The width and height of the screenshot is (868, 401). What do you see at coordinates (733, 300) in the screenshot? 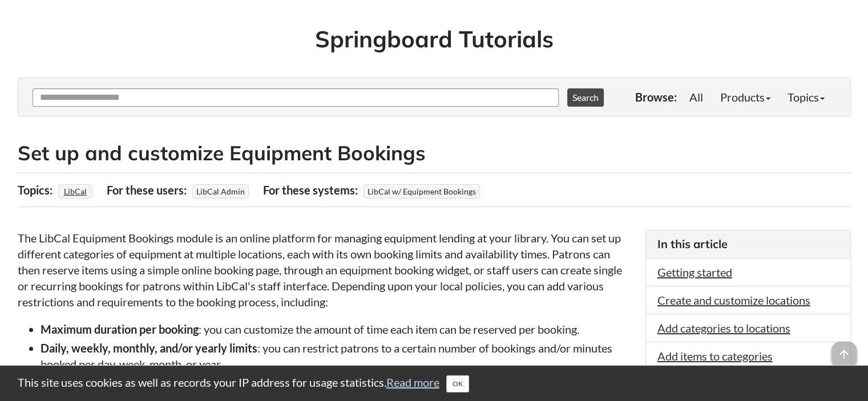
I see `a: Create and customize locations` at bounding box center [733, 300].